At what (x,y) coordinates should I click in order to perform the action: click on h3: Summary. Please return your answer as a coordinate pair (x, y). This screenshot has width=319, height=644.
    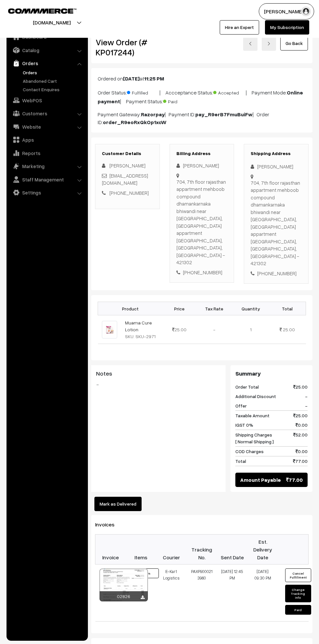
    Looking at the image, I should click on (272, 374).